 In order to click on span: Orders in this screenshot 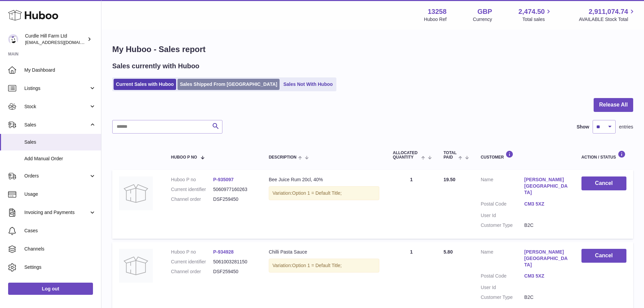, I will do `click(56, 176)`.